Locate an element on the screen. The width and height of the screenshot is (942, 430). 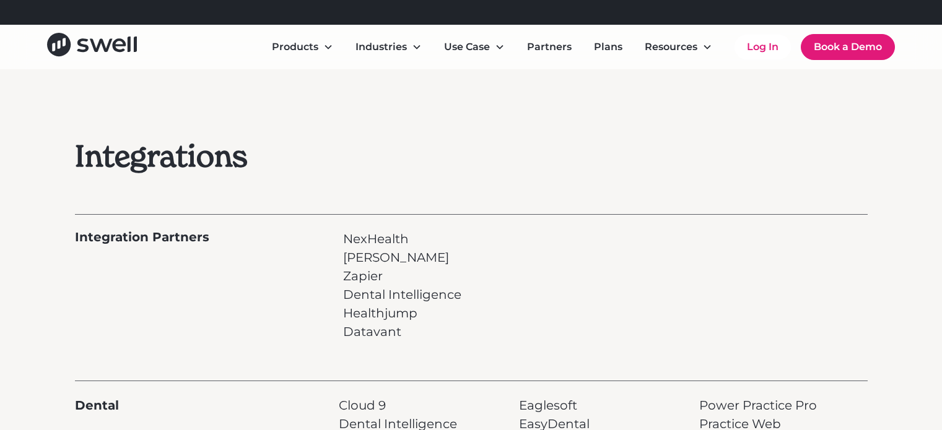
h2: Integrations is located at coordinates (313, 157).